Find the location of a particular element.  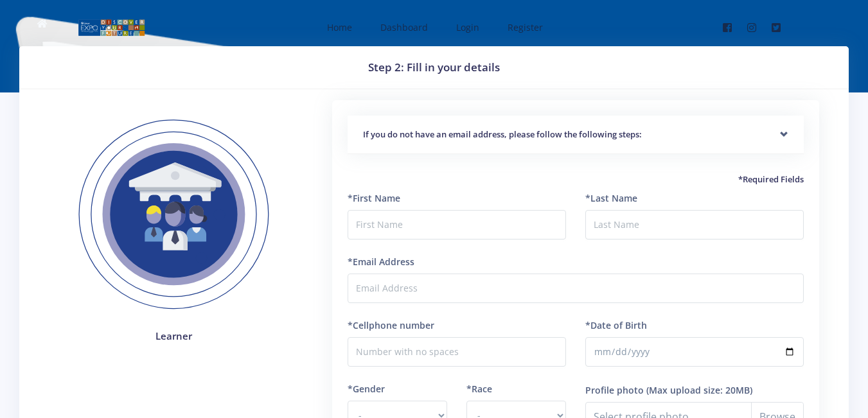

h5: If you do not have an email address, please follow the following steps: is located at coordinates (576, 134).